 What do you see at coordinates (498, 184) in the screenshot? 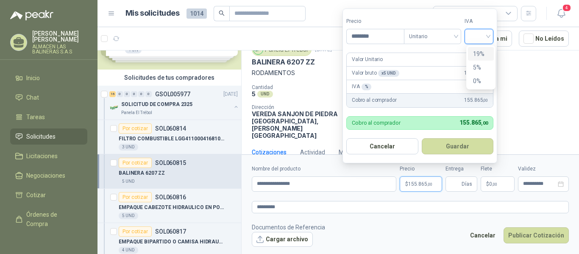
I see `p: $ 0,00` at bounding box center [498, 184].